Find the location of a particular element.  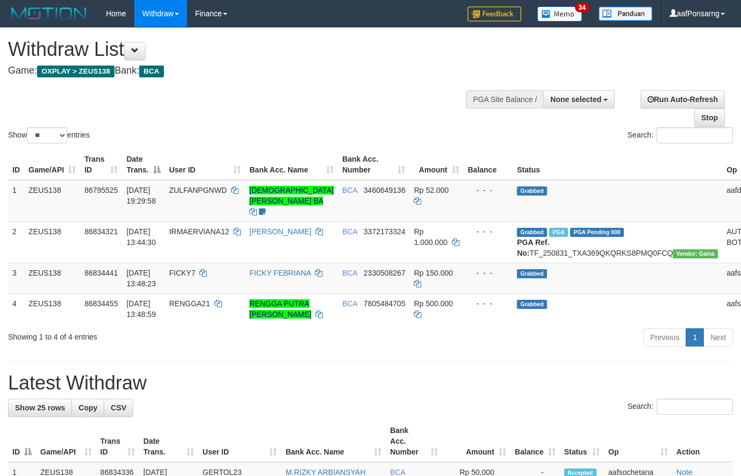

a: 1 is located at coordinates (695, 338).